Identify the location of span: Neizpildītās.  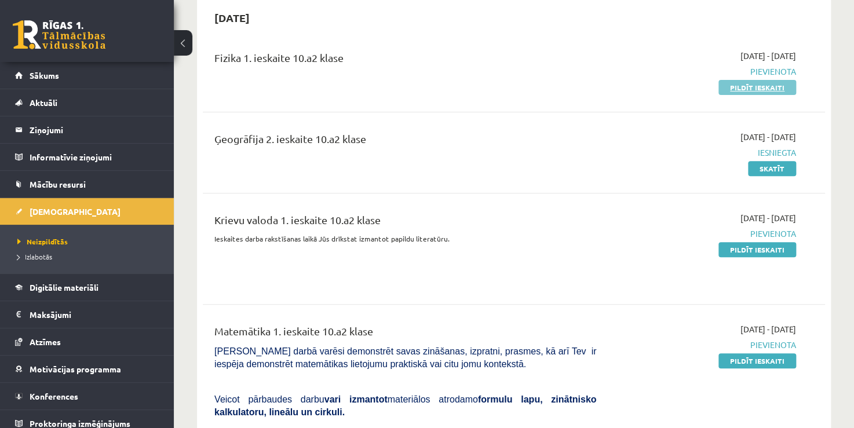
(42, 242).